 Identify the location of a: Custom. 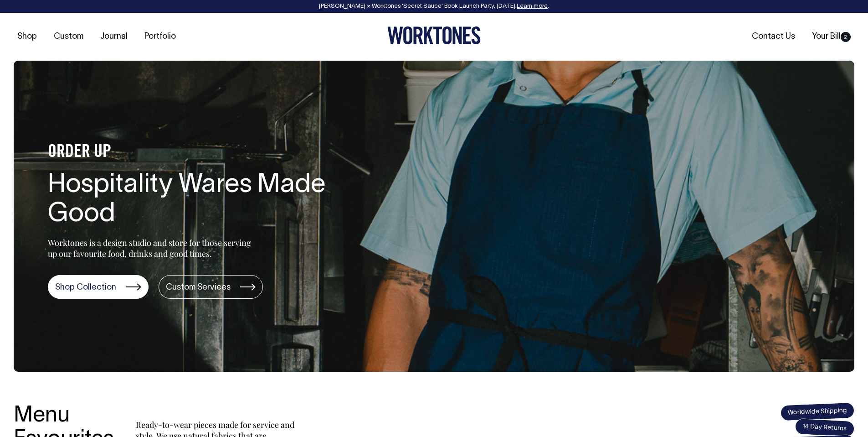
(68, 37).